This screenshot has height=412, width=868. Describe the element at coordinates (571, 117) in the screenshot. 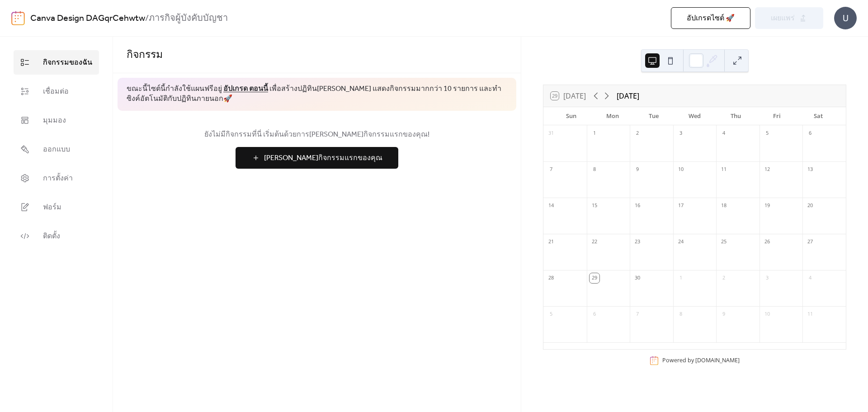

I see `div: Sun` at that location.